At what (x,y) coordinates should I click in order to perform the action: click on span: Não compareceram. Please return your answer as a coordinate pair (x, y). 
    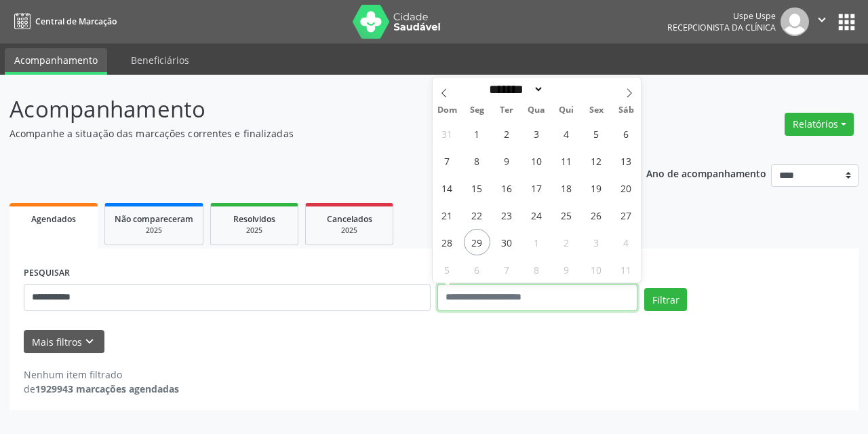
    Looking at the image, I should click on (154, 218).